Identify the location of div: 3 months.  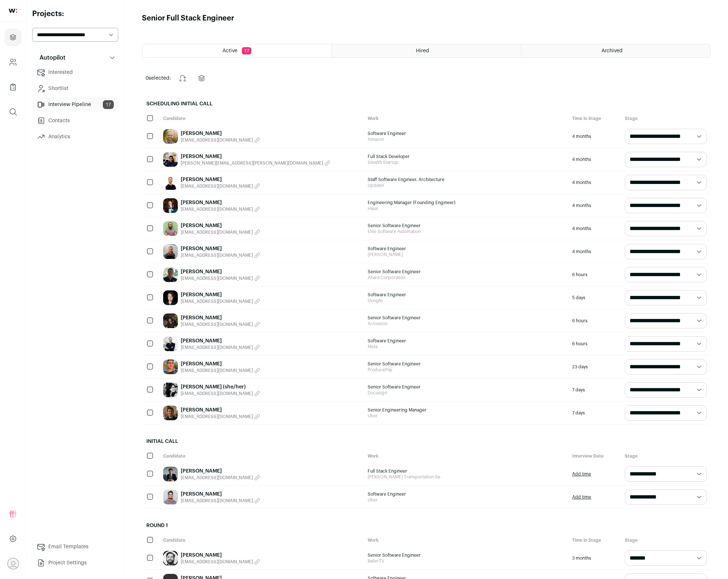
(595, 558).